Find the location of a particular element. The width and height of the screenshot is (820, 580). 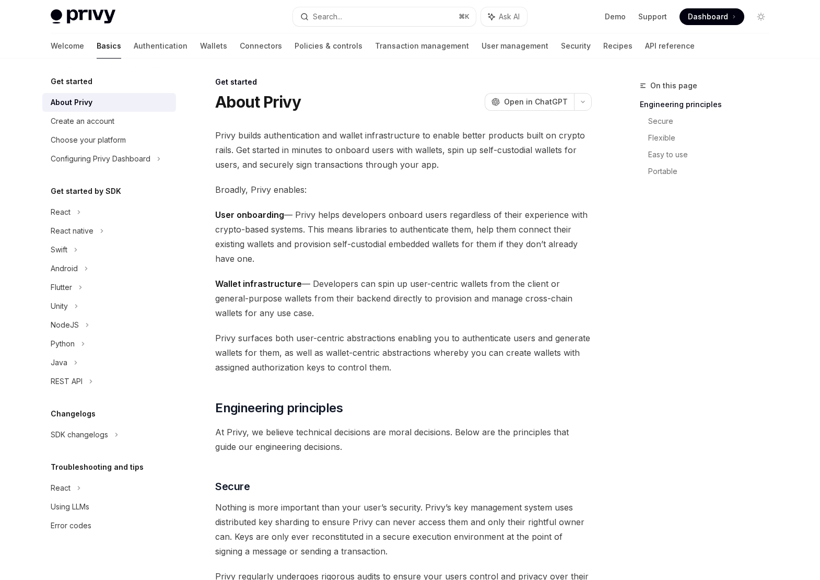

div: Android is located at coordinates (64, 268).